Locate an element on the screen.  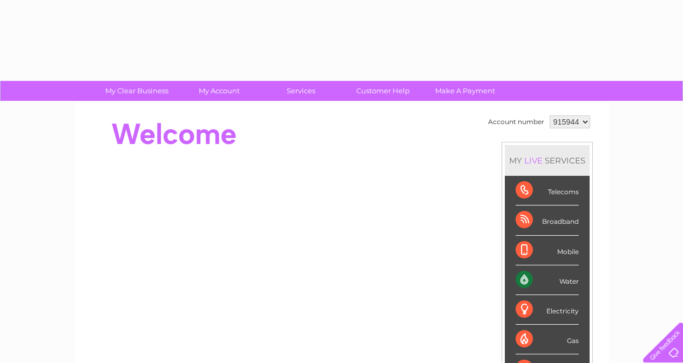
a: Make A Payment is located at coordinates (465, 91).